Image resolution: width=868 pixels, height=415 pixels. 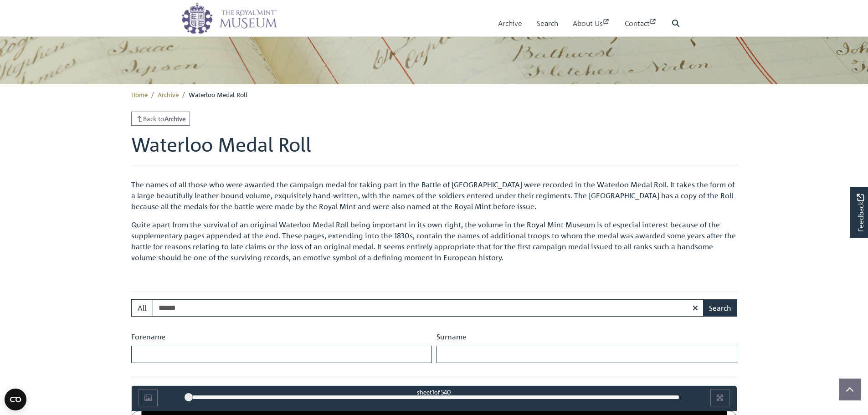 What do you see at coordinates (452, 337) in the screenshot?
I see `label: Surname` at bounding box center [452, 337].